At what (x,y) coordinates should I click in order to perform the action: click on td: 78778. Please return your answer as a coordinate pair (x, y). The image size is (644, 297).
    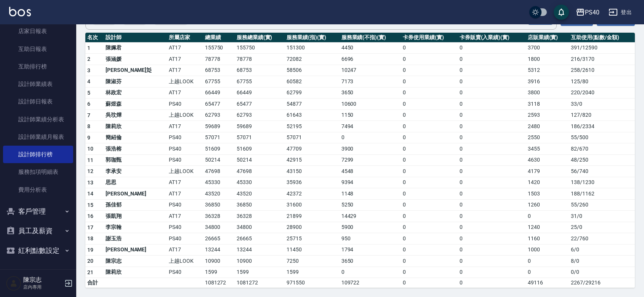
    Looking at the image, I should click on (219, 60).